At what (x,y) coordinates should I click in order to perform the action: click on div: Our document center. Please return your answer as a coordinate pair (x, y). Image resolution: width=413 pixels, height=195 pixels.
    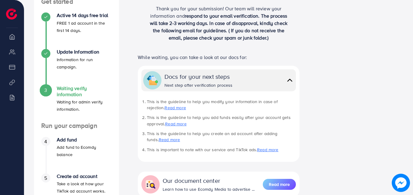
    Looking at the image, I should click on (209, 180).